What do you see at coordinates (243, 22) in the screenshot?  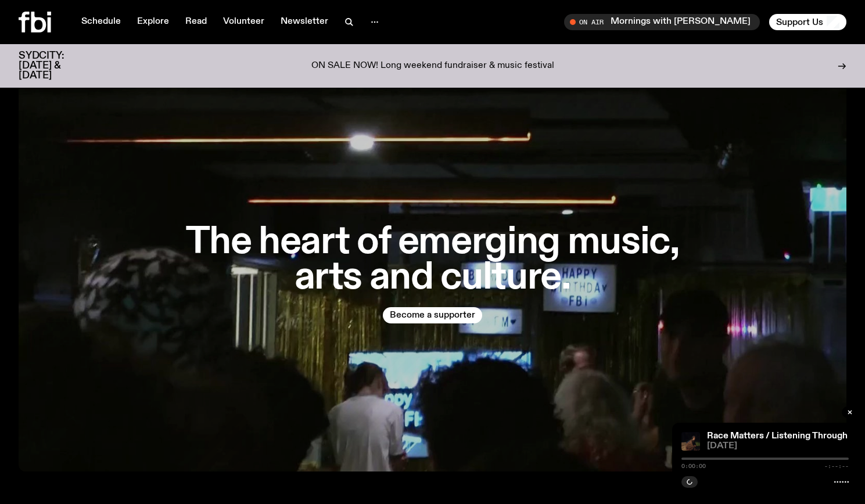 I see `a: Volunteer` at bounding box center [243, 22].